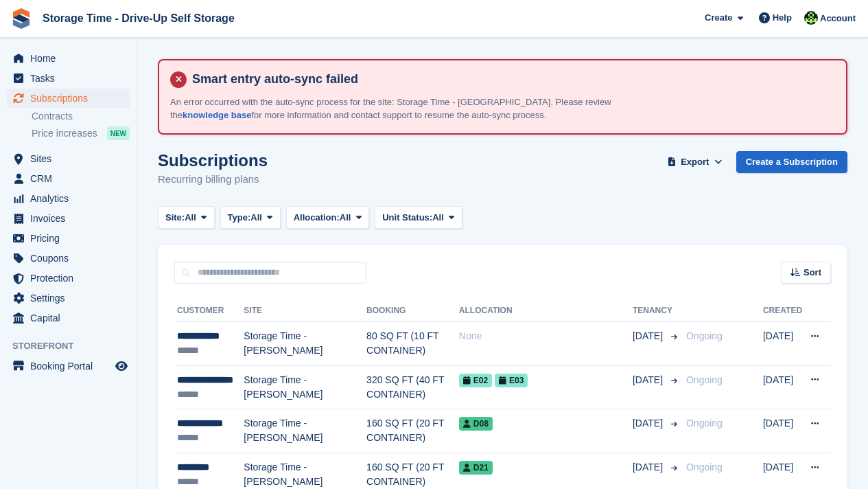 This screenshot has height=489, width=868. I want to click on a: knowledge base, so click(217, 115).